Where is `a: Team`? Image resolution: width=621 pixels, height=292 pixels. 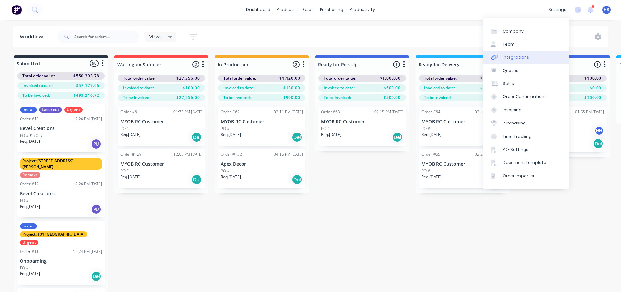
a: Team is located at coordinates (526, 44).